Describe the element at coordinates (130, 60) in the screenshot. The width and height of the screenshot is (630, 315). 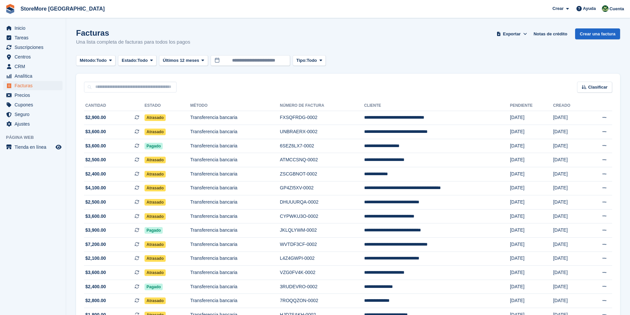
I see `span: Estado:` at that location.